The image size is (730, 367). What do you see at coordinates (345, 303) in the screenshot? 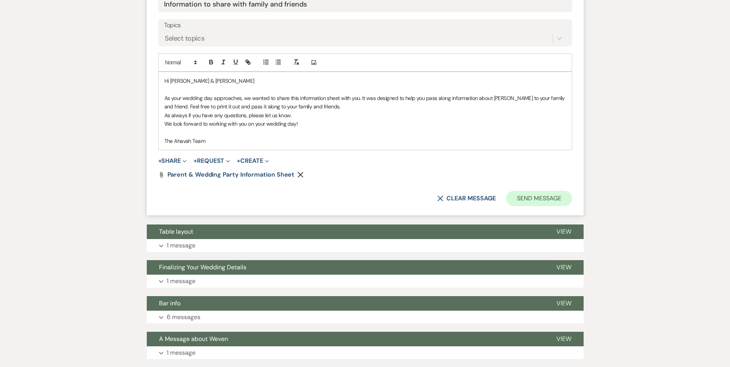
I see `button: Bar info` at bounding box center [345, 303].